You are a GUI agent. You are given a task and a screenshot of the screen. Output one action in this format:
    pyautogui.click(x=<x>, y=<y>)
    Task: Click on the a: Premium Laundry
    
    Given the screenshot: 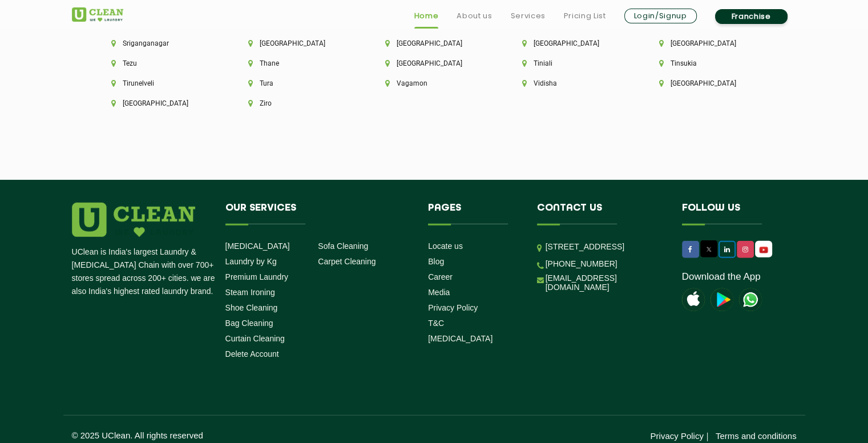 What is the action you would take?
    pyautogui.click(x=257, y=277)
    